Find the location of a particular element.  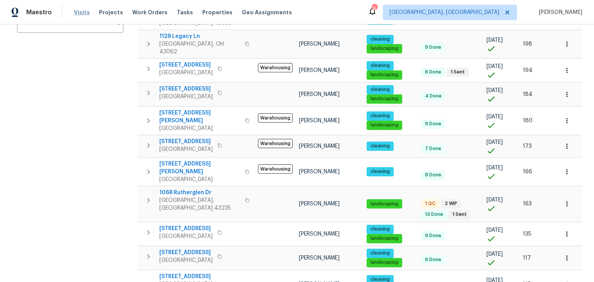

span: Properties is located at coordinates (217, 12).